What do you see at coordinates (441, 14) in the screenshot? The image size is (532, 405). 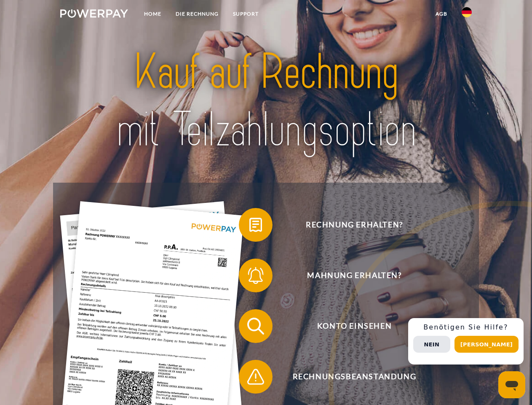 I see `a: agb` at bounding box center [441, 14].